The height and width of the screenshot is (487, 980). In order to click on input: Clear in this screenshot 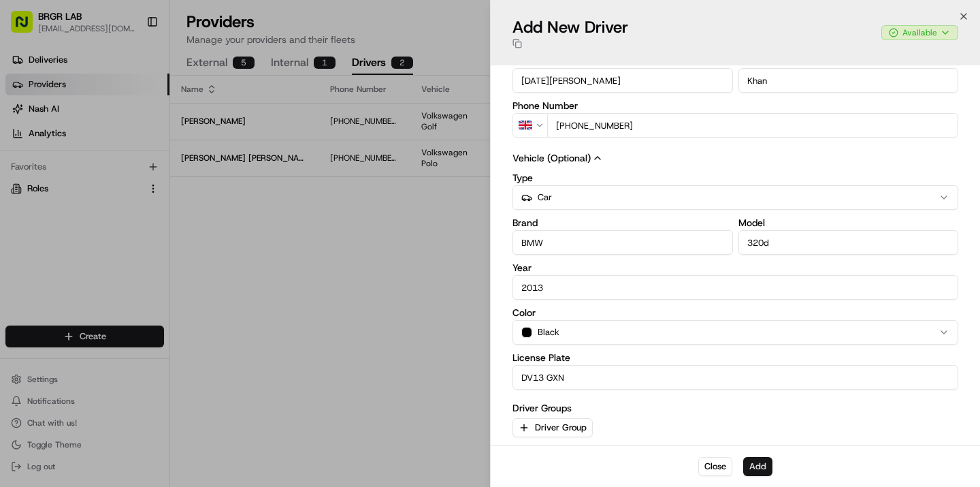, I will do `click(130, 94)`.